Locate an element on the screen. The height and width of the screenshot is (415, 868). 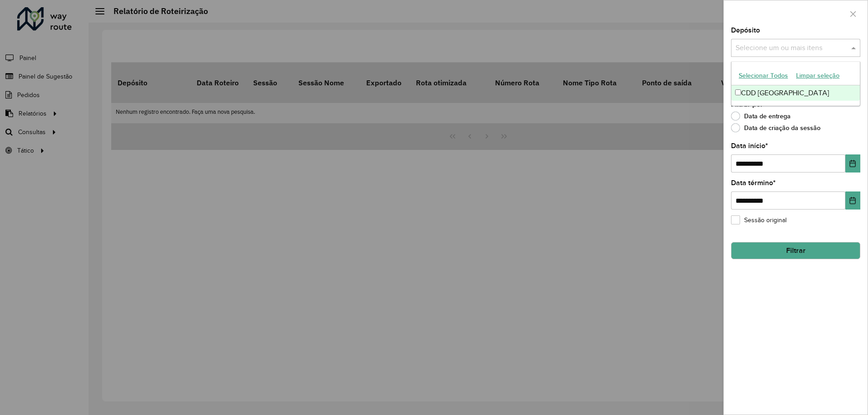
label: Data início is located at coordinates (750, 146).